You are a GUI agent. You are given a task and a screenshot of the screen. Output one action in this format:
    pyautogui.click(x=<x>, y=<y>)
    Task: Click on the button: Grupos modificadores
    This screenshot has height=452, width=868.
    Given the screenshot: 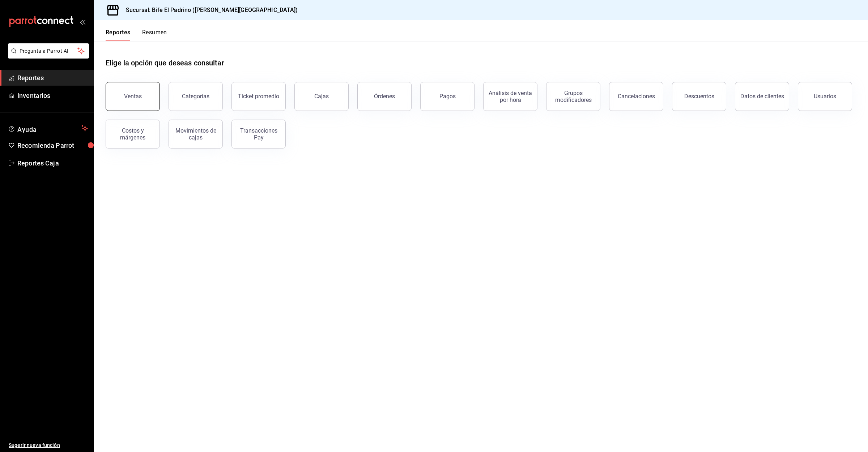 What is the action you would take?
    pyautogui.click(x=573, y=96)
    